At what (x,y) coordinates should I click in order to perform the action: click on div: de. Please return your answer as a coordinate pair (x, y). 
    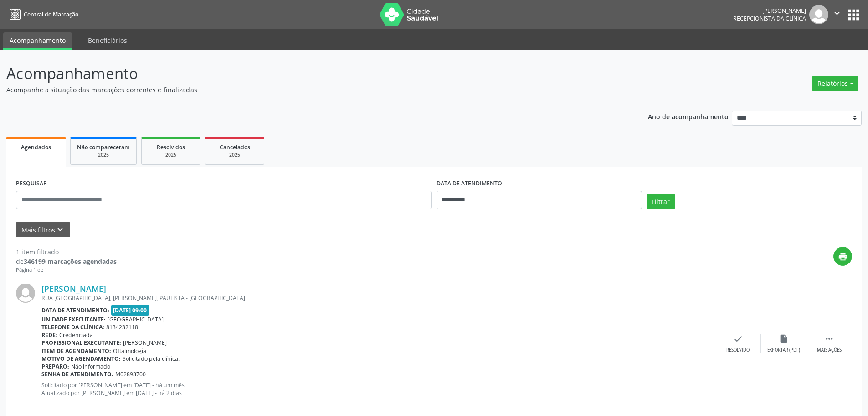
    Looking at the image, I should click on (66, 261).